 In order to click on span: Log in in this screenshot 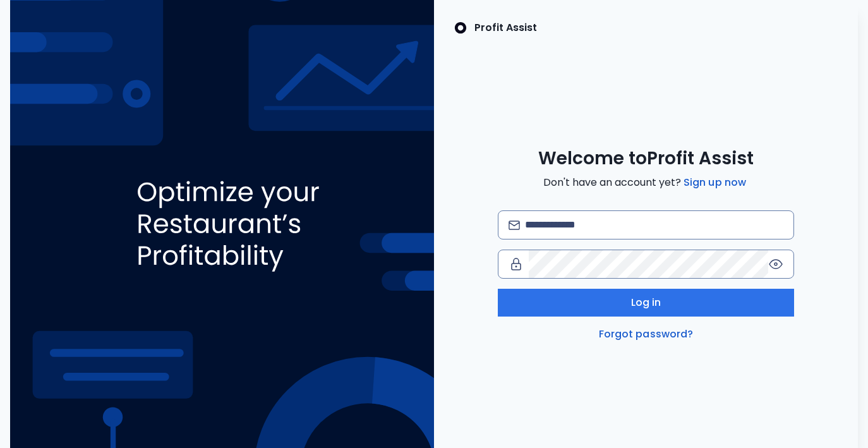, I will do `click(646, 303)`.